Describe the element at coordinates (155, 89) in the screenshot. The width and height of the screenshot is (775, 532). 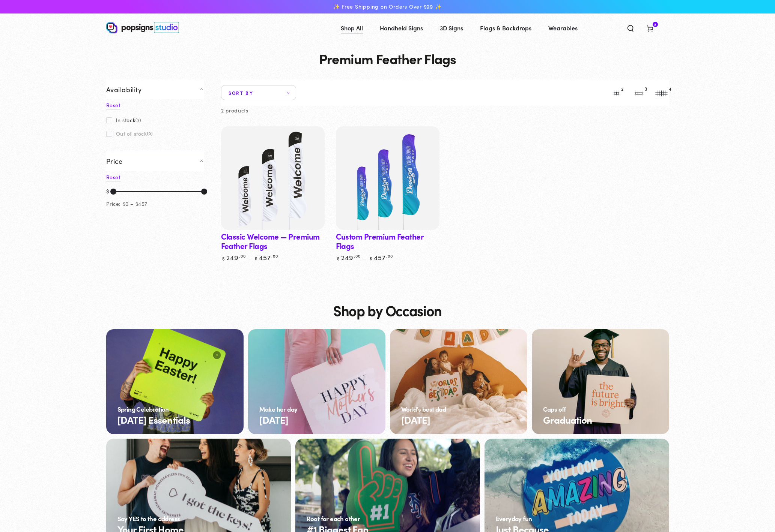
I see `summary: Availability` at that location.